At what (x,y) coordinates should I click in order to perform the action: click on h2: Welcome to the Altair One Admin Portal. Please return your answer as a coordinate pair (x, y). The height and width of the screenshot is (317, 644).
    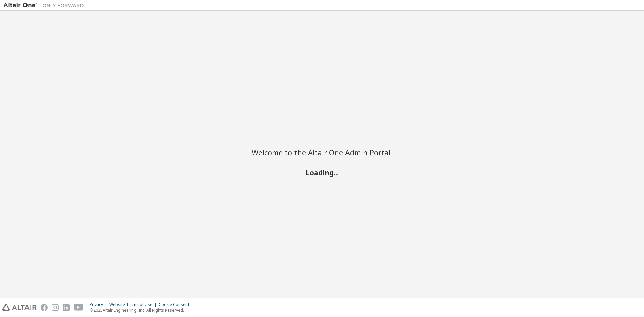
    Looking at the image, I should click on (322, 152).